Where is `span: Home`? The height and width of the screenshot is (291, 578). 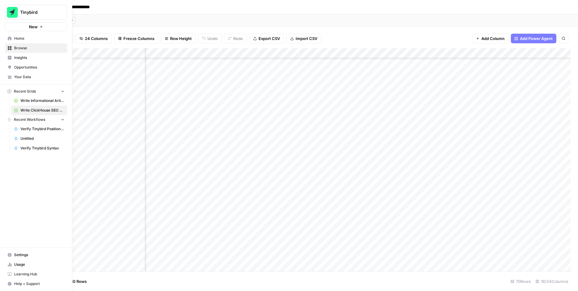 span: Home is located at coordinates (39, 39).